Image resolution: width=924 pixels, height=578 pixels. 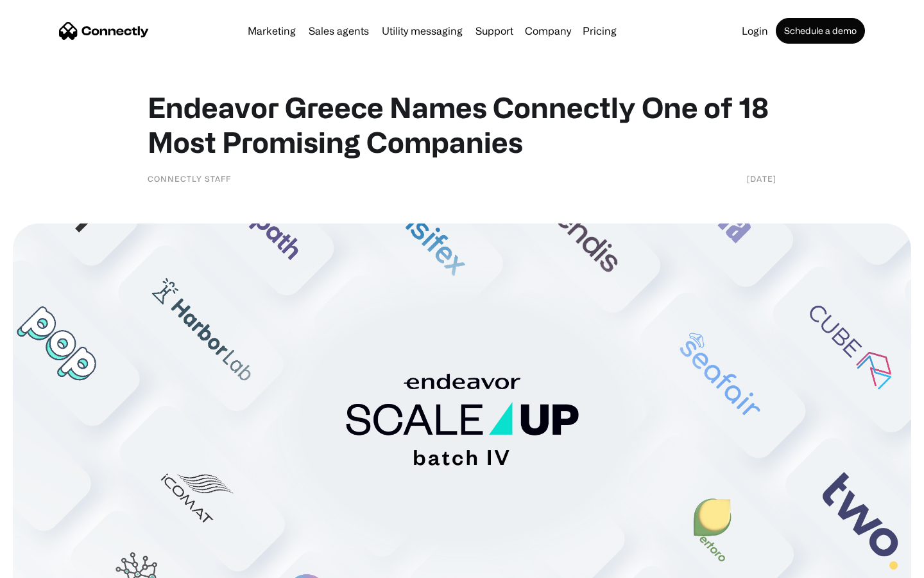 What do you see at coordinates (754, 31) in the screenshot?
I see `a: Login` at bounding box center [754, 31].